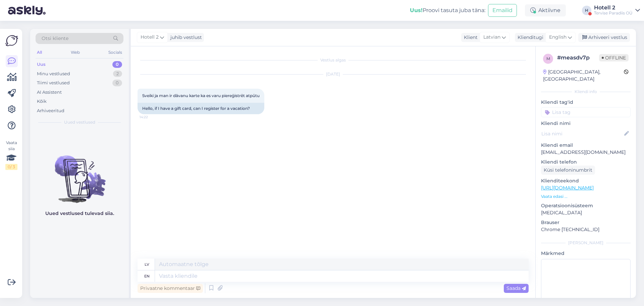 The width and height of the screenshot is (644, 306). What do you see at coordinates (118, 74) in the screenshot?
I see `div: 2` at bounding box center [118, 74].